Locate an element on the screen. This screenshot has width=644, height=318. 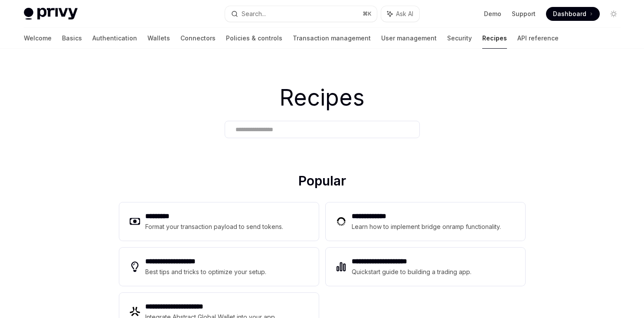
a: Recipes is located at coordinates (495, 38).